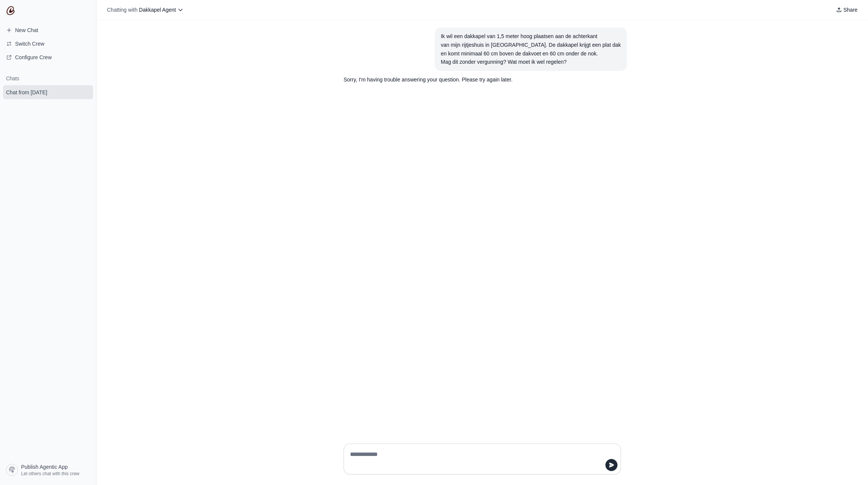  What do you see at coordinates (464, 79) in the screenshot?
I see `p: Sorry, I'm having trouble answering your question. Please try again later.` at bounding box center [464, 79].